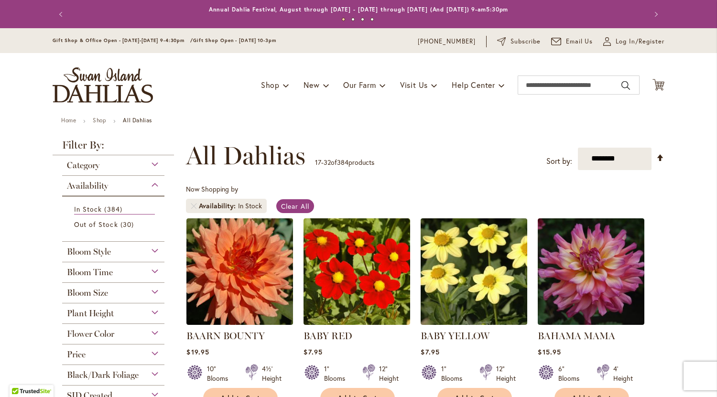  I want to click on a: Out of Stock 30, so click(114, 224).